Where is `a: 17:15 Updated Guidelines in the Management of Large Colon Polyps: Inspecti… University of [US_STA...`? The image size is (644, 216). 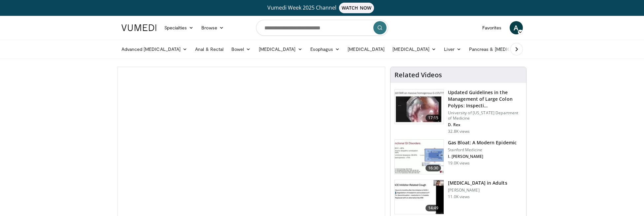
a: 17:15 Updated Guidelines in the Management of Large Colon Polyps: Inspecti… University of [US_STA... is located at coordinates (458, 112).